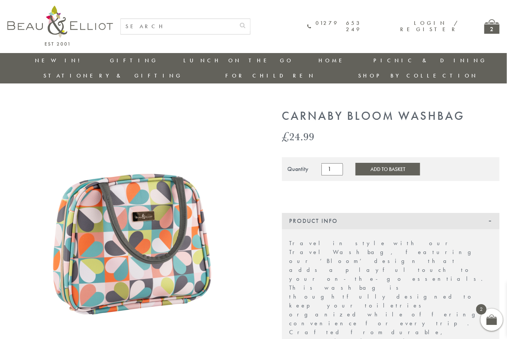 The width and height of the screenshot is (507, 339). I want to click on a: Home, so click(333, 60).